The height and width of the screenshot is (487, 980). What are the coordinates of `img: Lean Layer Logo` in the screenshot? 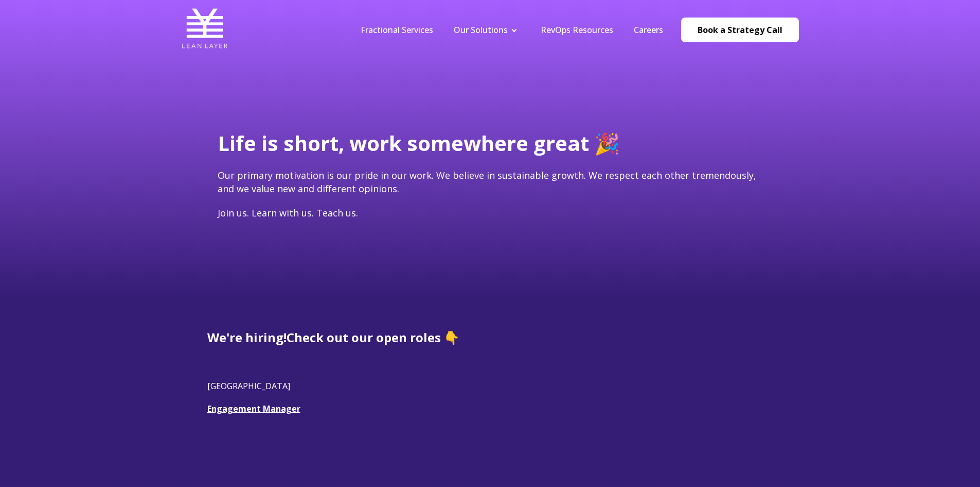 It's located at (205, 28).